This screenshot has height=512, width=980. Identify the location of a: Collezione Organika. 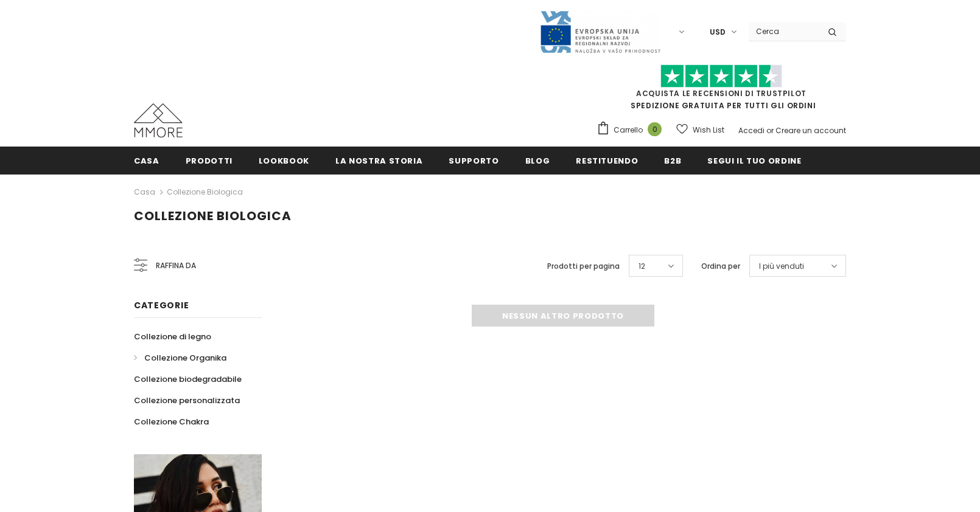
(180, 358).